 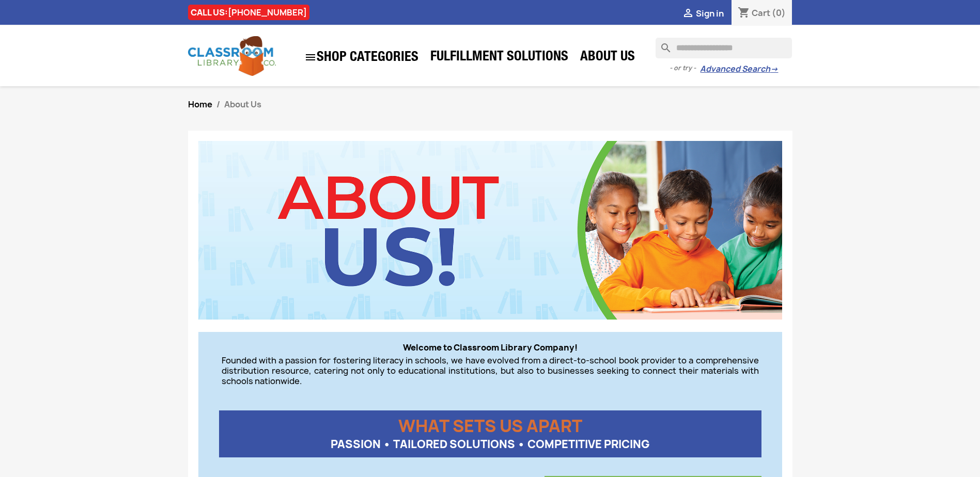 What do you see at coordinates (779, 13) in the screenshot?
I see `span: (0)` at bounding box center [779, 13].